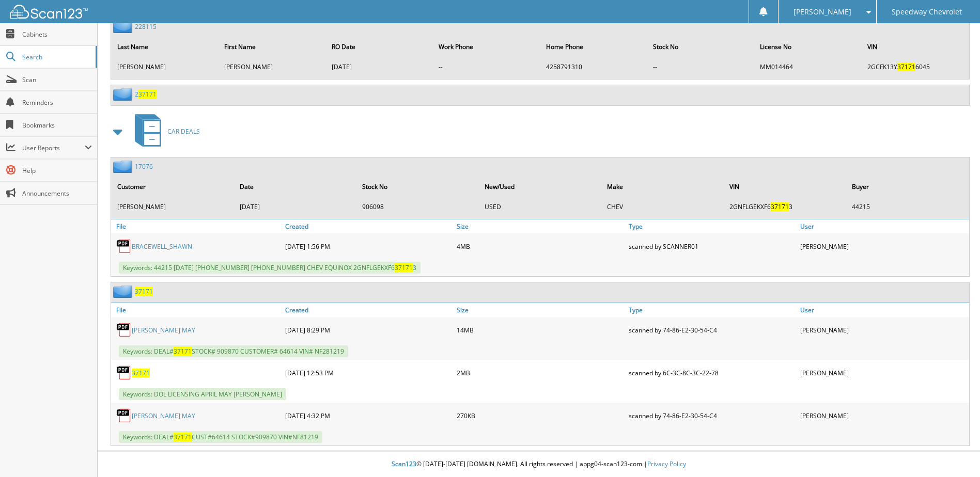 Image resolution: width=980 pixels, height=477 pixels. Describe the element at coordinates (540, 246) in the screenshot. I see `div: 4MB` at that location.